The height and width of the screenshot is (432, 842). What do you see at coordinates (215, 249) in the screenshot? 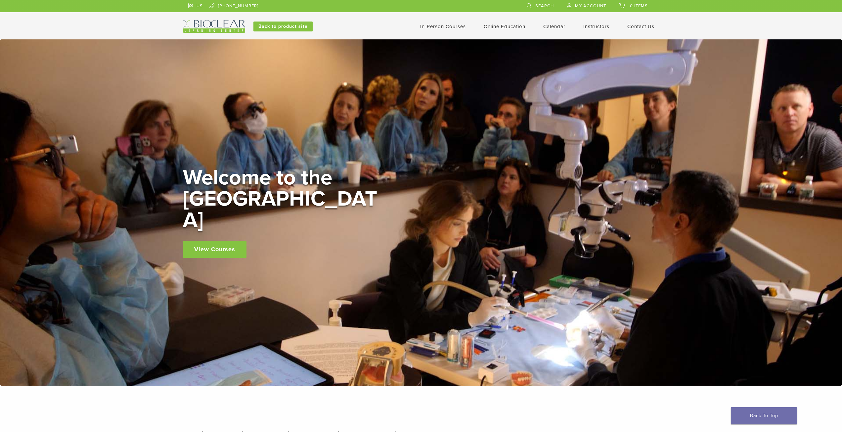
I see `a: View Courses` at bounding box center [215, 249].